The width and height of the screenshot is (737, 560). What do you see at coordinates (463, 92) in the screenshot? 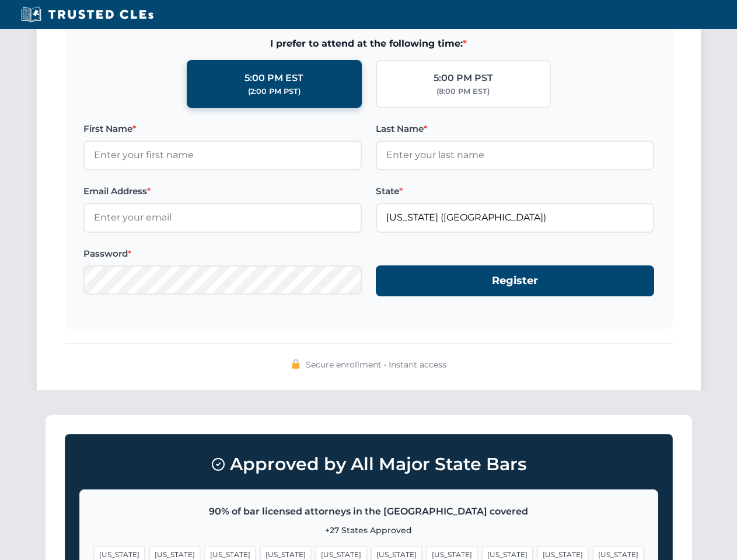
I see `div: (8:00 PM EST)` at bounding box center [463, 92].